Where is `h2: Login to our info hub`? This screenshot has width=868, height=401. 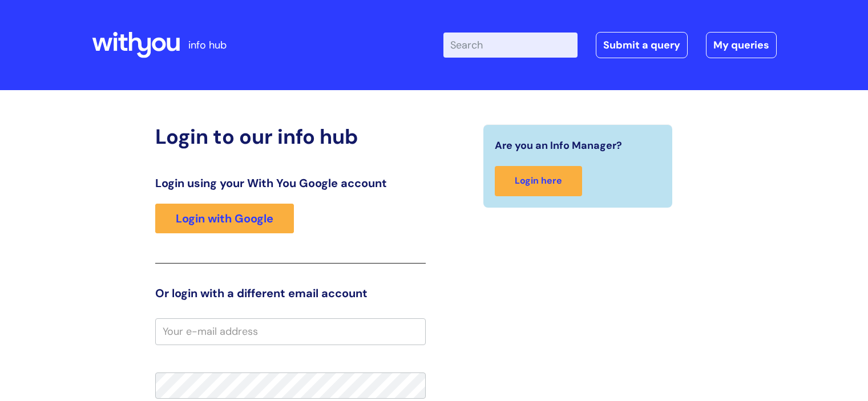 h2: Login to our info hub is located at coordinates (291, 136).